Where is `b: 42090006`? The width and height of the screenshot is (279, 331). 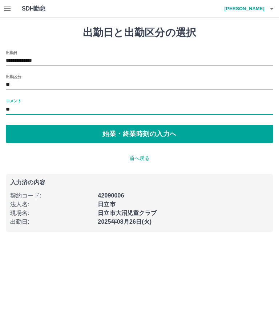 b: 42090006 is located at coordinates (111, 195).